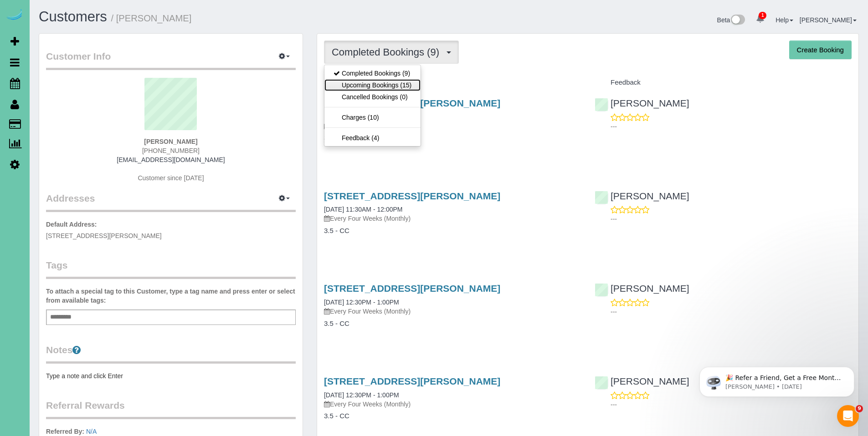  Describe the element at coordinates (14, 16) in the screenshot. I see `a: Automaid Logo` at that location.